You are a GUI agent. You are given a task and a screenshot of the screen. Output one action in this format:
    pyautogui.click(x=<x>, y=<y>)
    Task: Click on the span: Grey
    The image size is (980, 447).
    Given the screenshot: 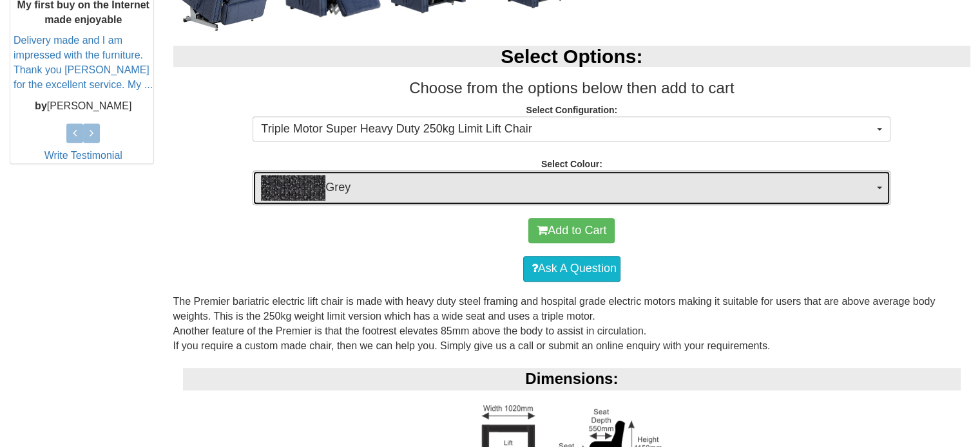 What is the action you would take?
    pyautogui.click(x=566, y=188)
    